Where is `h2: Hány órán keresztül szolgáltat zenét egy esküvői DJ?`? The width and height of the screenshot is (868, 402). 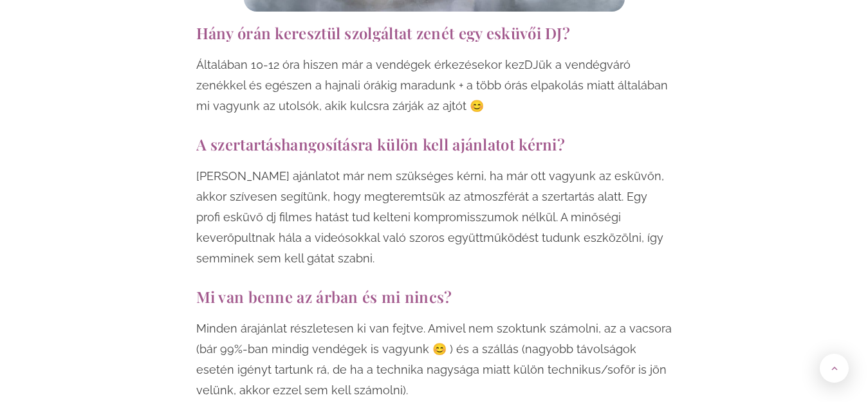
h2: Hány órán keresztül szolgáltat zenét egy esküvői DJ? is located at coordinates (434, 33).